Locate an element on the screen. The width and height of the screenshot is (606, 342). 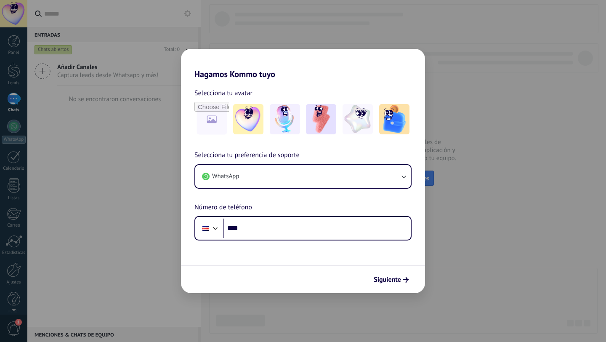
span: Selecciona tu preferencia de soporte is located at coordinates (247, 155).